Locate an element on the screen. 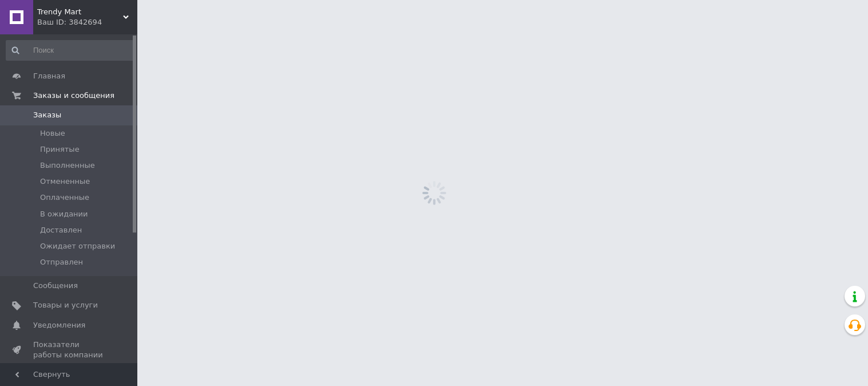  span: Trendy Mart is located at coordinates (80, 12).